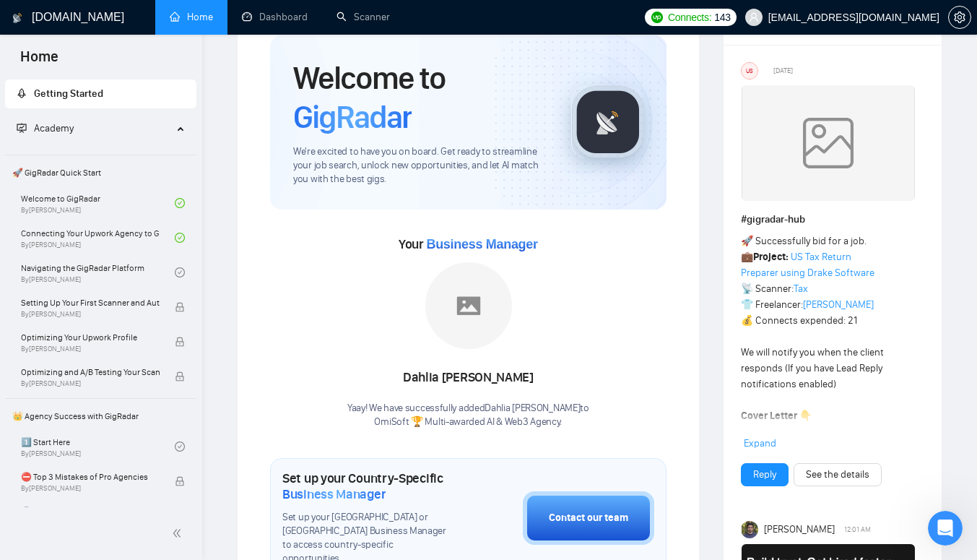  I want to click on span: Optimizing and A/B Testing Your Scanner for Better Results, so click(90, 372).